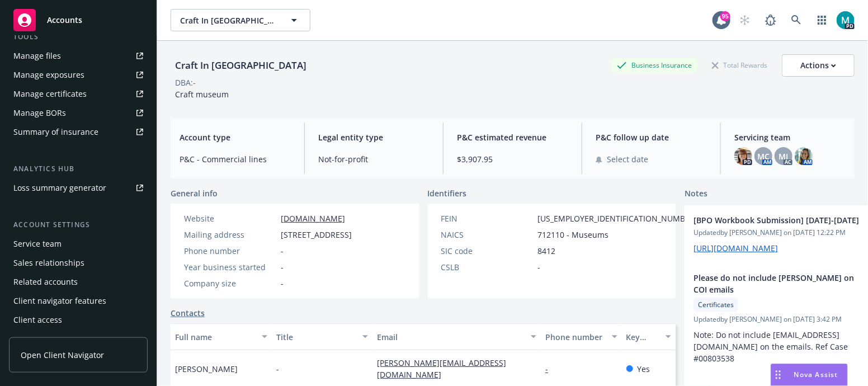  I want to click on span: Certificates, so click(716, 305).